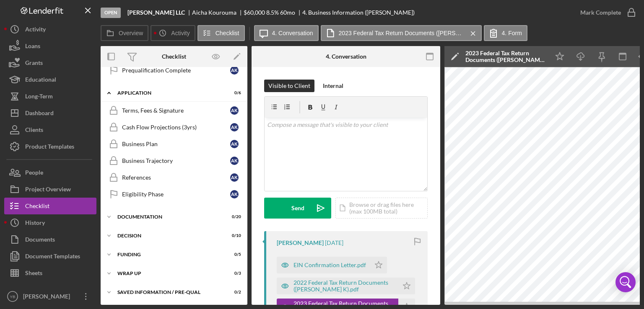 Image resolution: width=644 pixels, height=309 pixels. What do you see at coordinates (50, 273) in the screenshot?
I see `a: Sheets` at bounding box center [50, 273].